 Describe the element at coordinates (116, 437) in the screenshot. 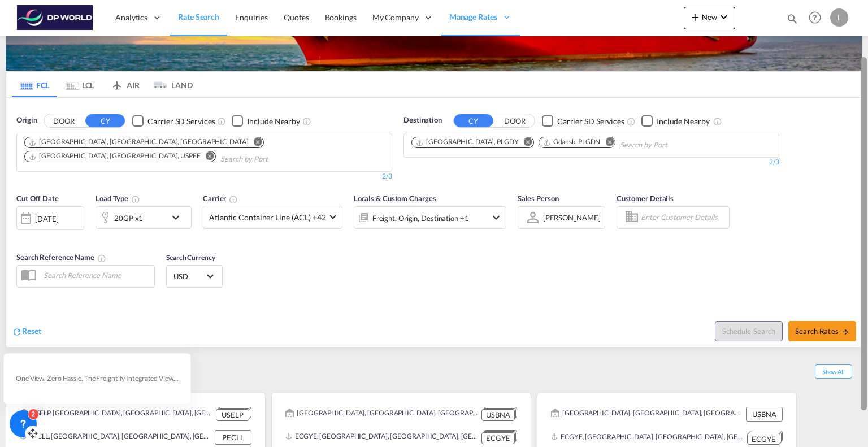

I see `div: PECLL, Callao, Peru, South America, Americas` at that location.